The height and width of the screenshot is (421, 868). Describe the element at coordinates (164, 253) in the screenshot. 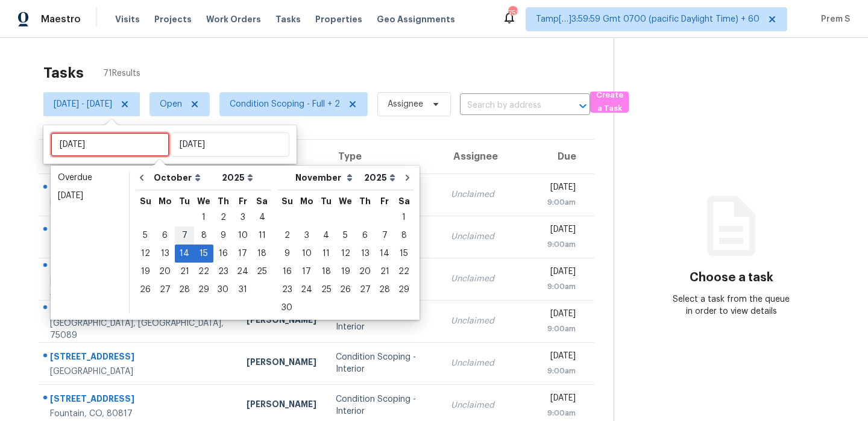

I see `div: 13` at that location.